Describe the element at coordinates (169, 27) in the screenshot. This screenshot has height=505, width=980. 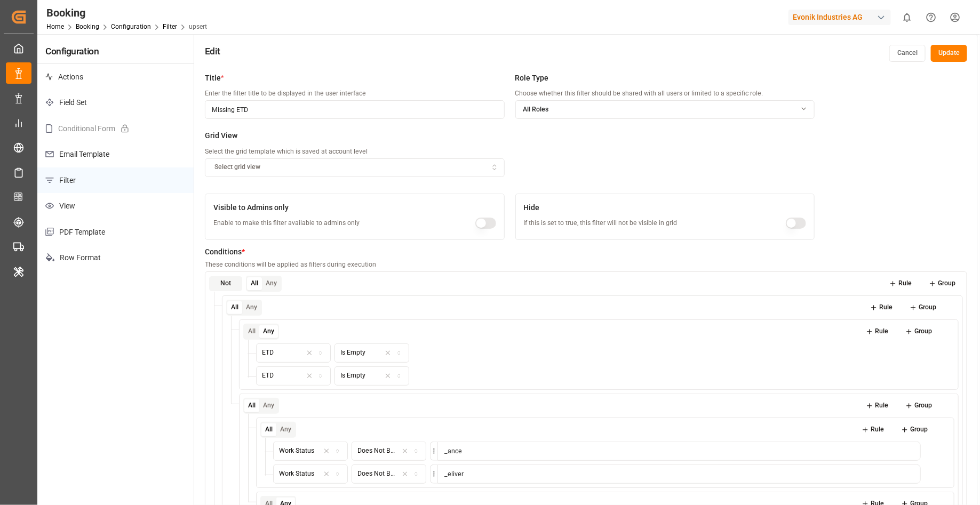
I see `a: Filter` at that location.